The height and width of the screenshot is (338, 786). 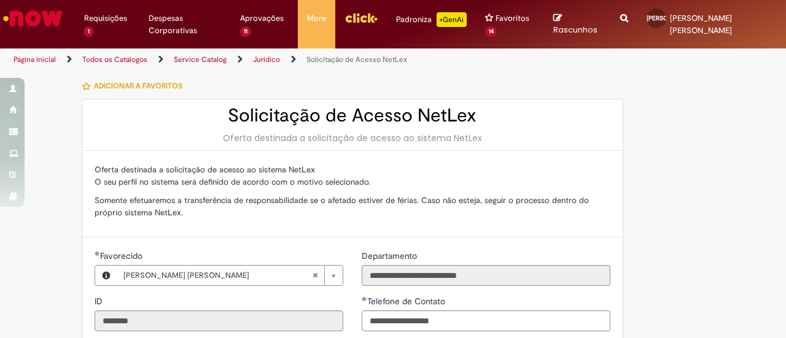 What do you see at coordinates (491, 31) in the screenshot?
I see `span: 14` at bounding box center [491, 31].